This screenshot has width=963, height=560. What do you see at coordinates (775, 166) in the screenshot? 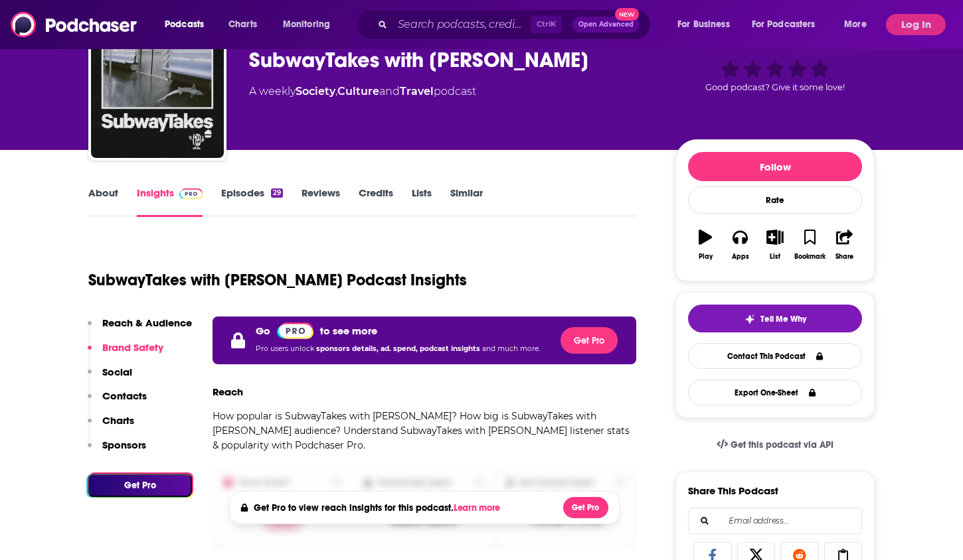
I see `button: Follow` at bounding box center [775, 166].